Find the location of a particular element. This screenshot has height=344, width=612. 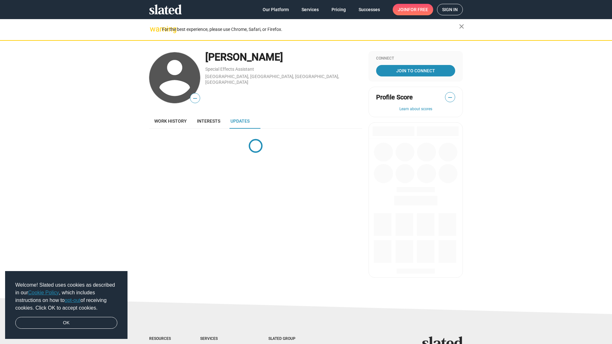

a: Special Effects Assistant is located at coordinates (230, 69).